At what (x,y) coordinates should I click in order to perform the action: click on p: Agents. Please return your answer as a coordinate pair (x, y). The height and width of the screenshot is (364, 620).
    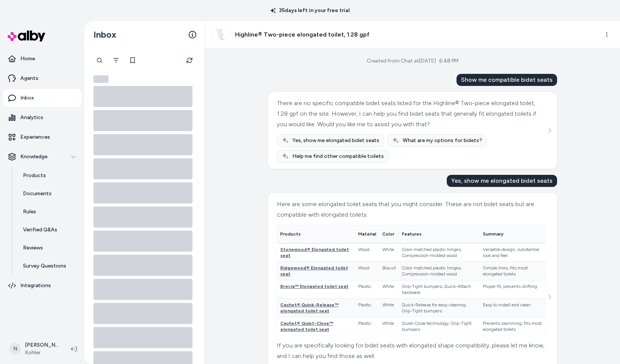
    Looking at the image, I should click on (29, 78).